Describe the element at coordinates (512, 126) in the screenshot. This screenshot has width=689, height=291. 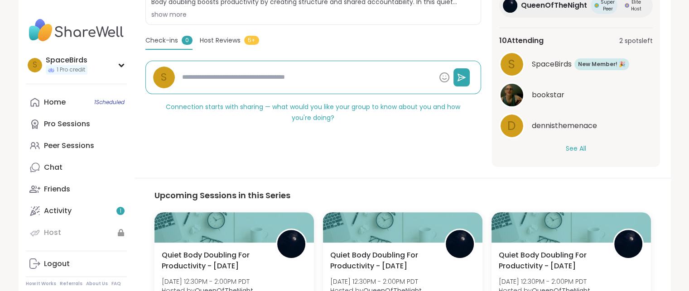
I see `span: d` at that location.